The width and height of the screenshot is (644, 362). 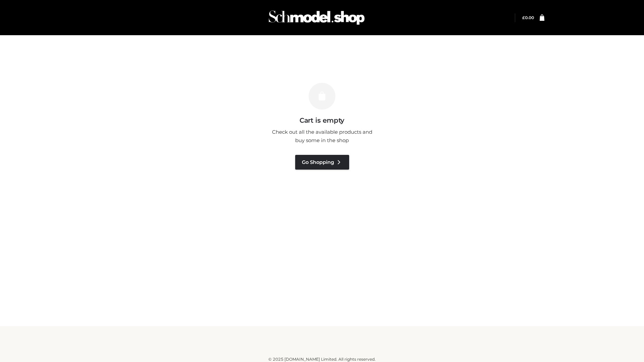 I want to click on a: £0.00, so click(x=528, y=17).